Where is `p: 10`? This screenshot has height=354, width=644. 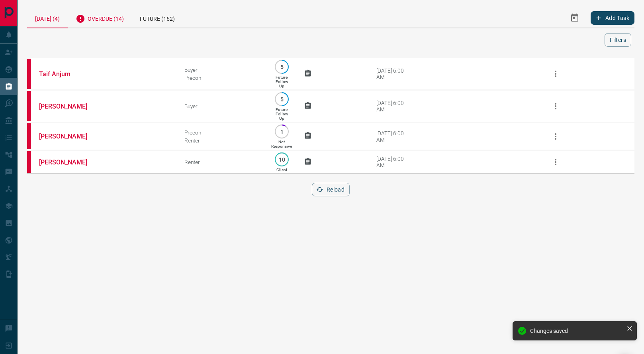
p: 10 is located at coordinates (281, 159).